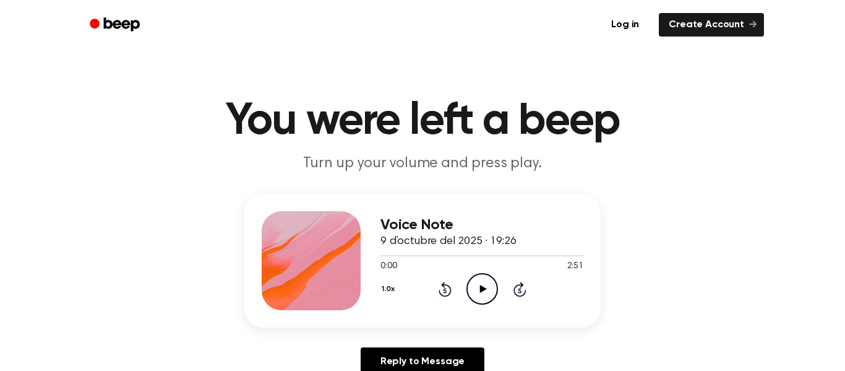 The height and width of the screenshot is (371, 845). I want to click on button: 1.0x, so click(390, 289).